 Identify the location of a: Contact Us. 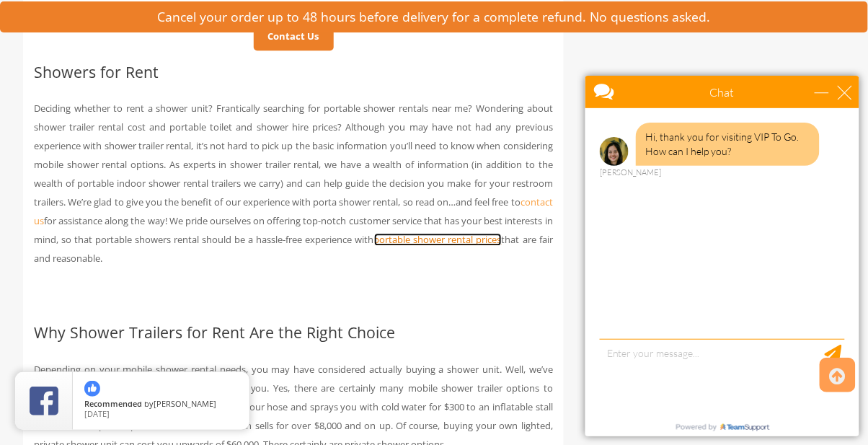
(293, 36).